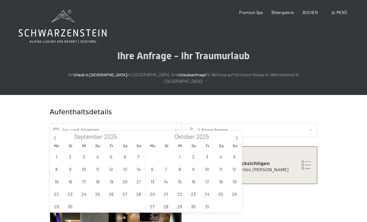 The image size is (367, 222). What do you see at coordinates (125, 156) in the screenshot?
I see `span: September 6, 2025` at bounding box center [125, 156].